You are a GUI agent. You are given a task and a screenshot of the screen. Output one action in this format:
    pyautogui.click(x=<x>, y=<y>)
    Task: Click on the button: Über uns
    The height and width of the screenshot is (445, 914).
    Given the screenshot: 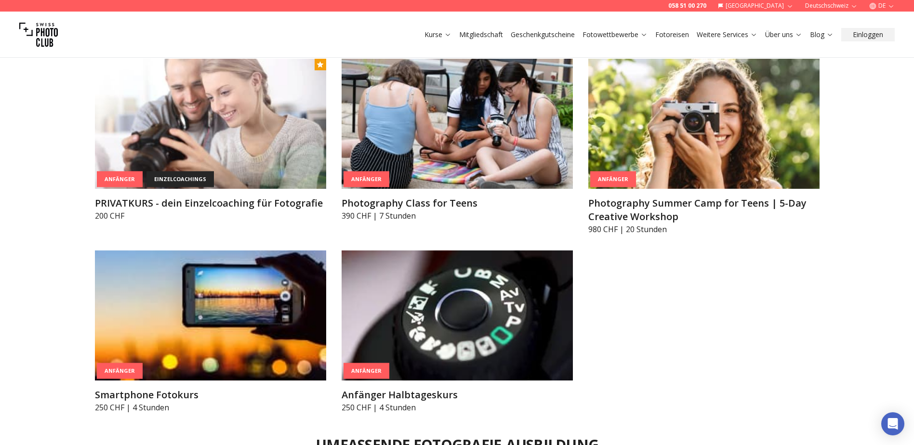 What is the action you would take?
    pyautogui.click(x=784, y=35)
    